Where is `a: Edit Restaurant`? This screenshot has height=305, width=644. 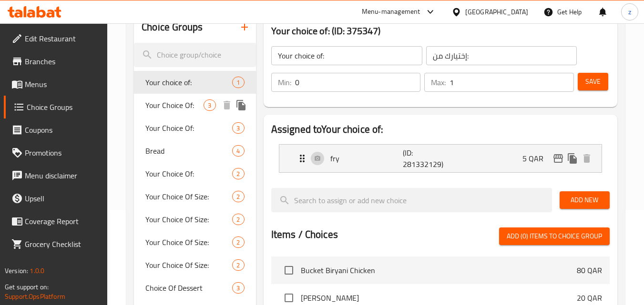 a: Edit Restaurant is located at coordinates (56, 39).